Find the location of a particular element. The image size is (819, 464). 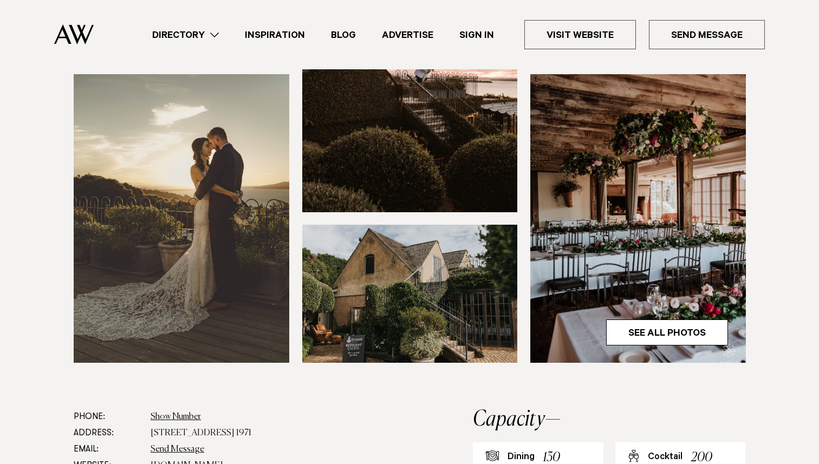

a: Sign In is located at coordinates (477, 35).